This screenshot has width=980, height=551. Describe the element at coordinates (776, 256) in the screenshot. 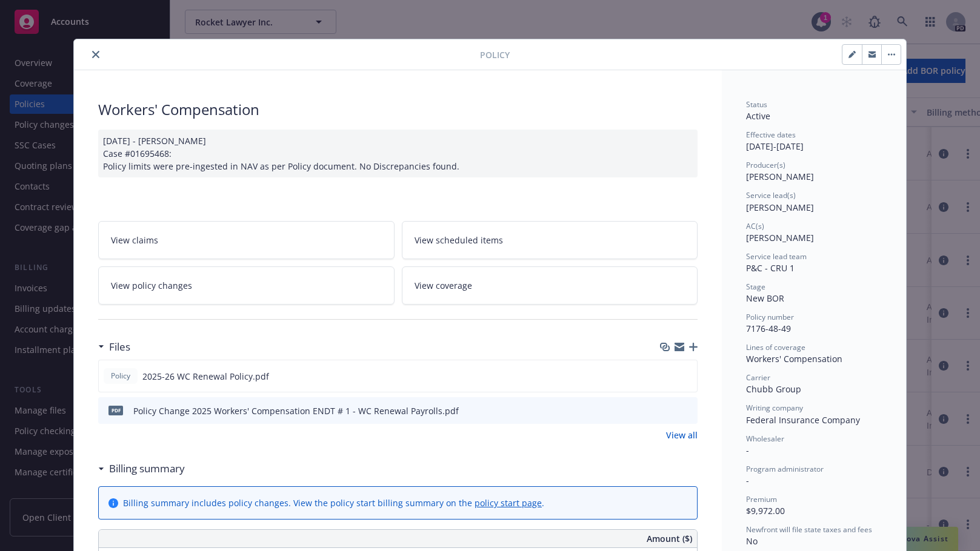

I see `span: Service lead team` at that location.